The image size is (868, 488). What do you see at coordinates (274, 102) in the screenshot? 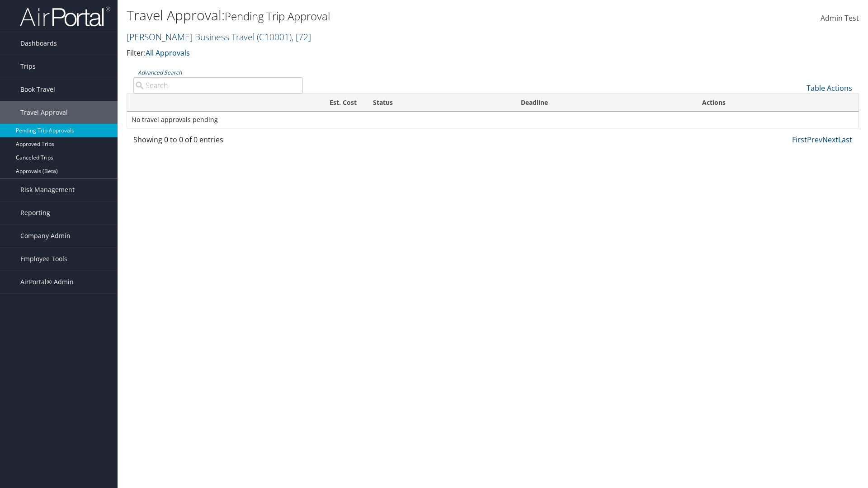
I see `th: Est. Cost: activate to sort column ascending` at bounding box center [274, 102].